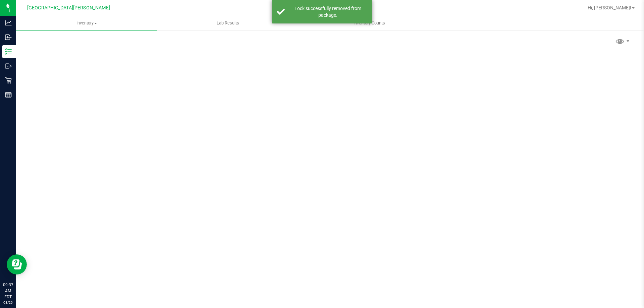 The height and width of the screenshot is (308, 644). What do you see at coordinates (87, 23) in the screenshot?
I see `a: Inventory` at bounding box center [87, 23].